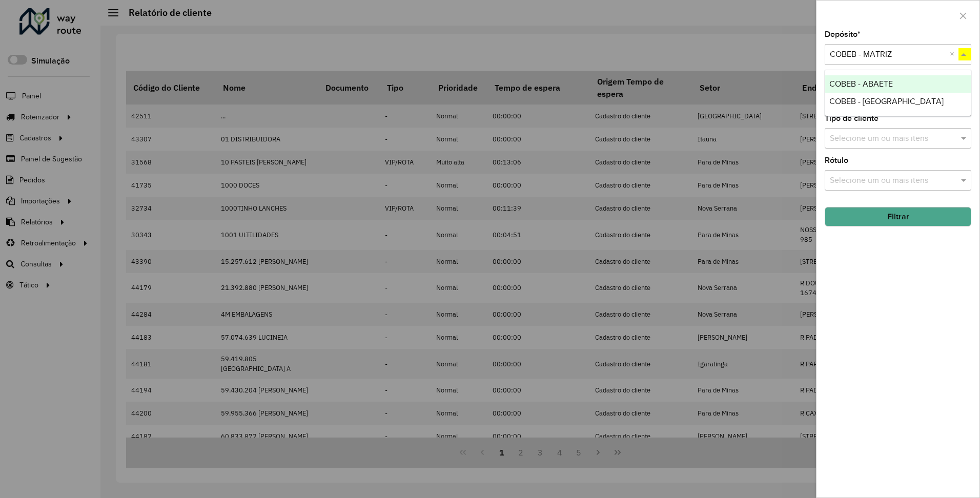  Describe the element at coordinates (898, 217) in the screenshot. I see `button: Filtrar` at that location.